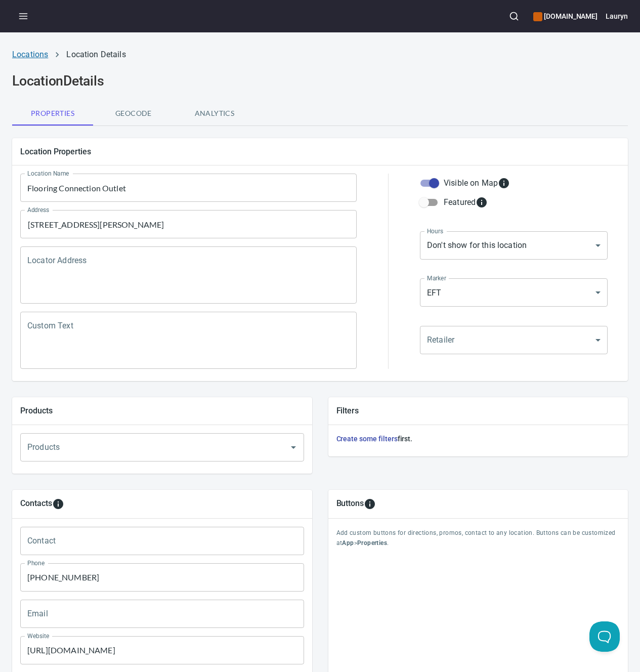 The image size is (640, 672). Describe the element at coordinates (350, 504) in the screenshot. I see `h5: Buttons` at that location.